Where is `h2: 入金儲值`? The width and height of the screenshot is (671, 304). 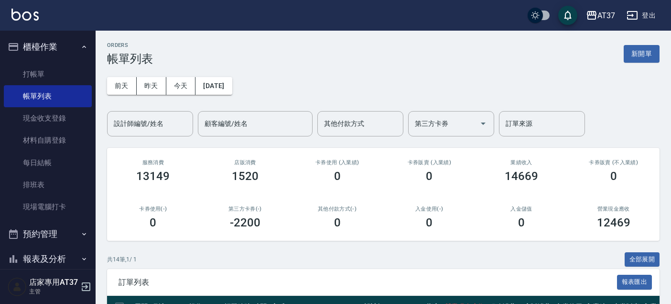
h2: 入金儲值 is located at coordinates (522, 208).